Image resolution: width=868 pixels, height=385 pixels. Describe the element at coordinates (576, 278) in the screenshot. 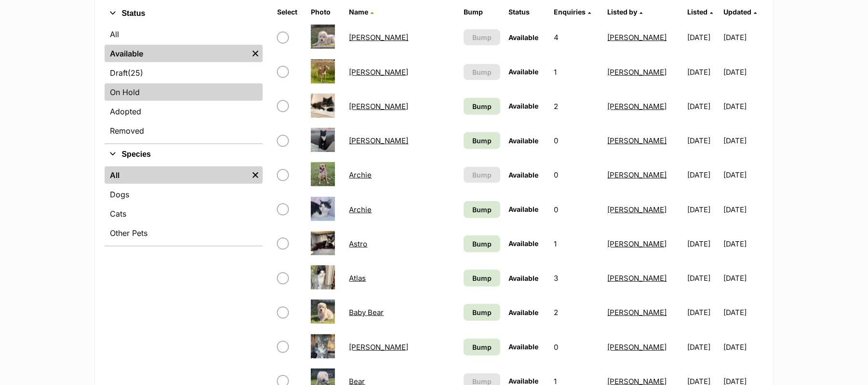

I see `td: 3` at that location.